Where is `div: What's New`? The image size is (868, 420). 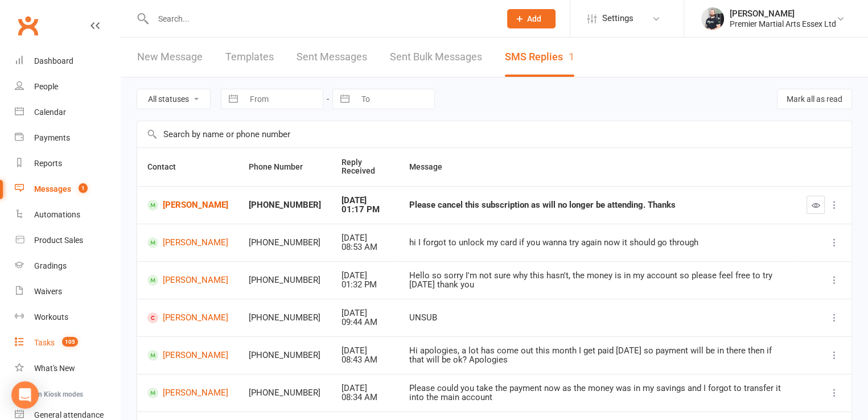
div: What's New is located at coordinates (54, 368).